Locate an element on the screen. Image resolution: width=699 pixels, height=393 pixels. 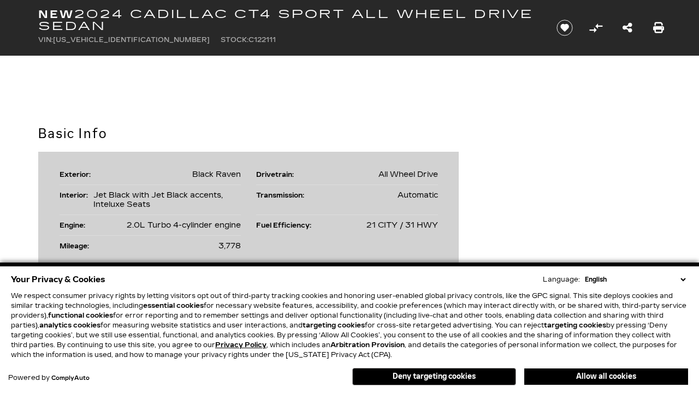
h1: 2024 Cadillac CT4 Sport All Wheel Drive Sedan is located at coordinates (288, 20).